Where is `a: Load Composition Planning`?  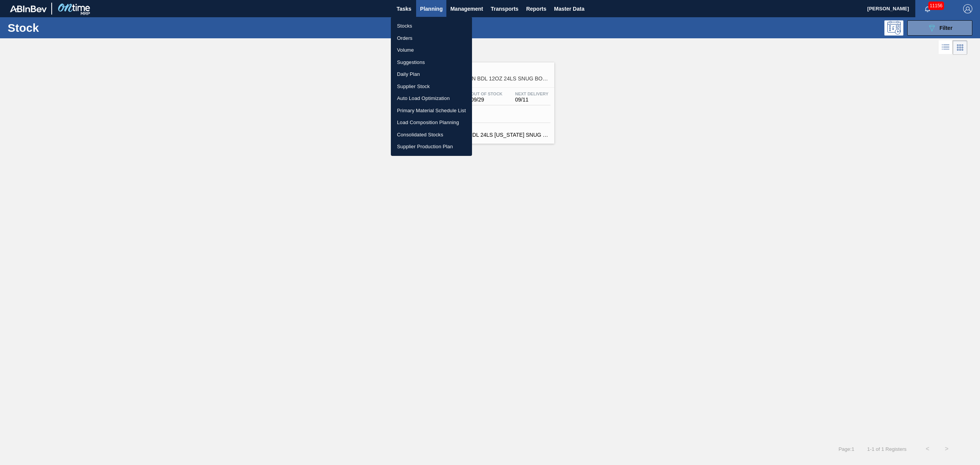
a: Load Composition Planning is located at coordinates (431, 122).